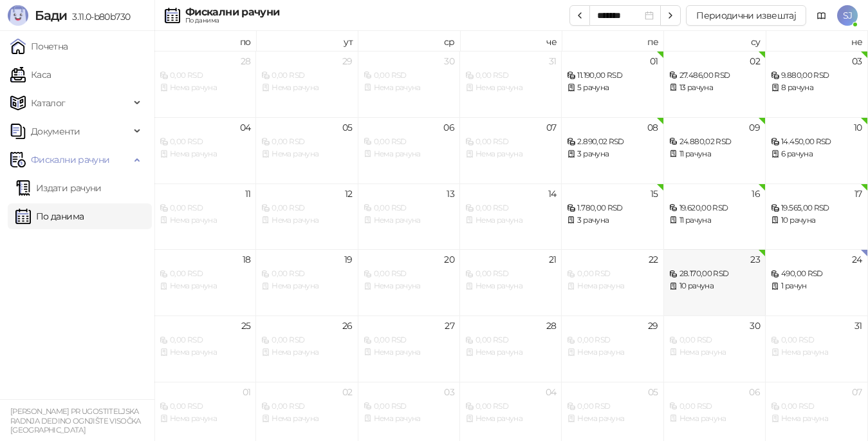  What do you see at coordinates (653, 259) in the screenshot?
I see `div: 22` at bounding box center [653, 259].